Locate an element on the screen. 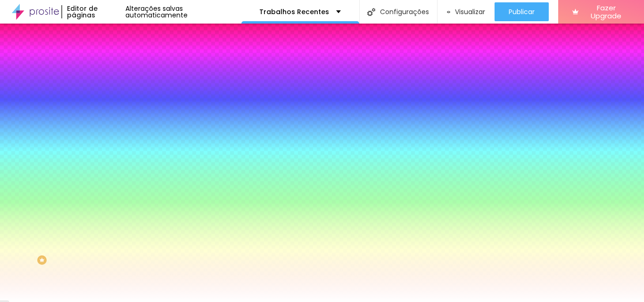 The width and height of the screenshot is (644, 302). div: Alterações salvas automaticamente is located at coordinates (183, 12).